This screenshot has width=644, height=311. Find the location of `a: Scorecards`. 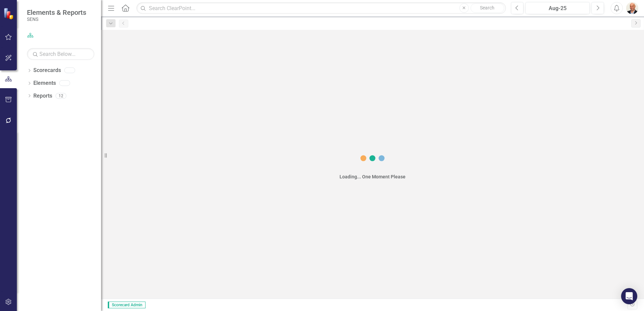

a: Scorecards is located at coordinates (47, 70).